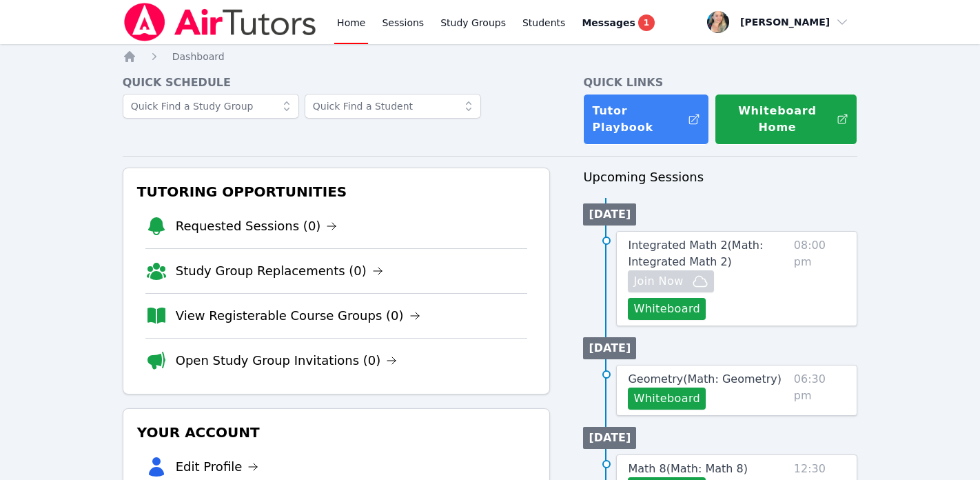  Describe the element at coordinates (688, 469) in the screenshot. I see `a: Math 8(Math: Math 8)` at that location.